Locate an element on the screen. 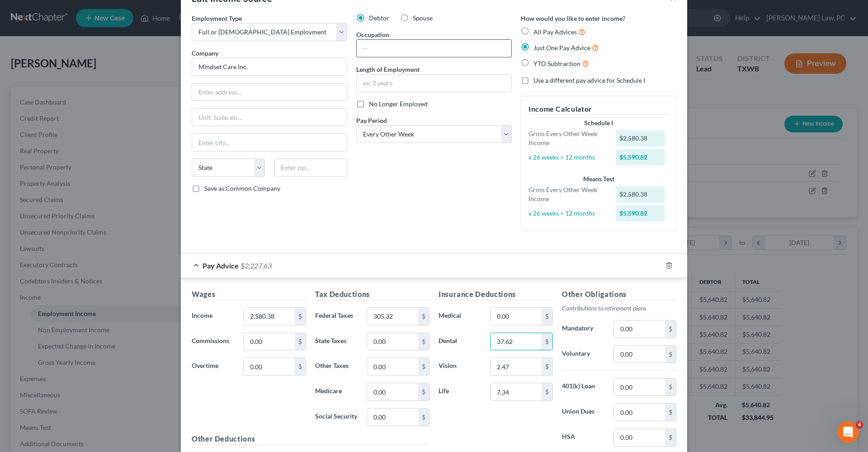 The width and height of the screenshot is (868, 452). h5: Income Calculator is located at coordinates (598, 109).